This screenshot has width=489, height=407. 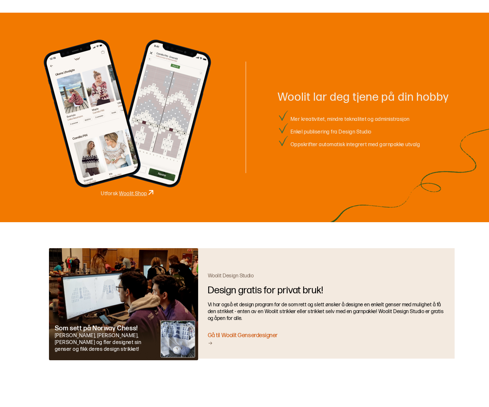 What do you see at coordinates (327, 276) in the screenshot?
I see `div: Woolit Design Studio` at bounding box center [327, 276].